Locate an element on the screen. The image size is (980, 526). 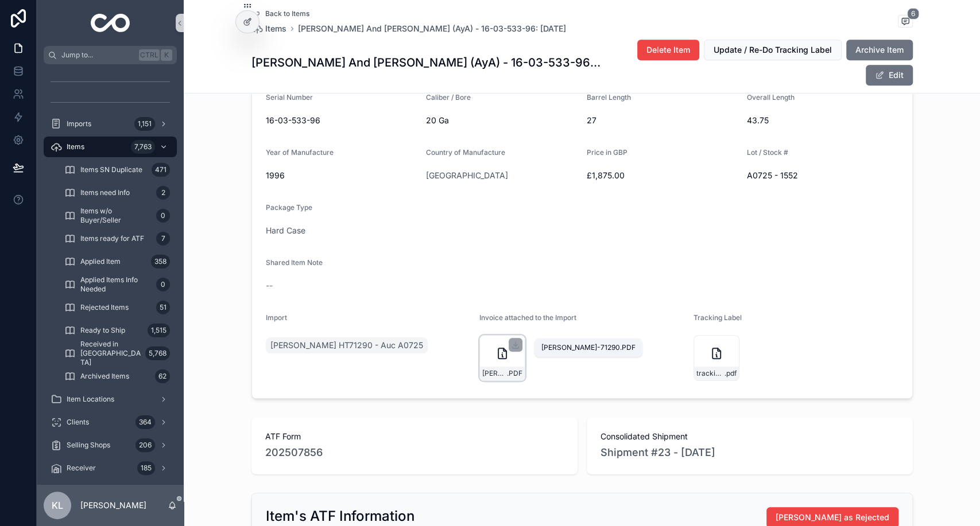
div: 51 is located at coordinates (163, 308).